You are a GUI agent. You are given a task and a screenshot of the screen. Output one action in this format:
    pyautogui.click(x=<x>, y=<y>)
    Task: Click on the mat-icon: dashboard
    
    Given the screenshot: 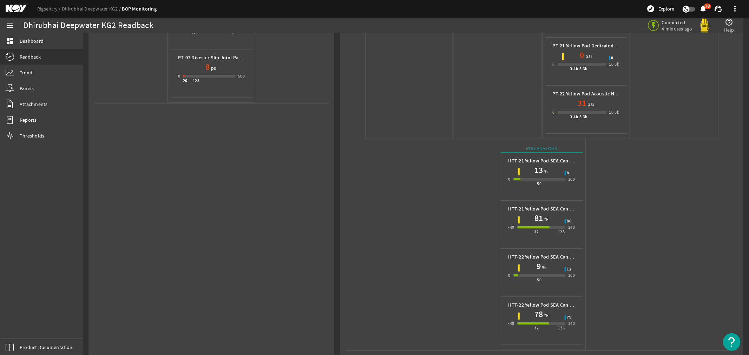 What is the action you would take?
    pyautogui.click(x=10, y=41)
    